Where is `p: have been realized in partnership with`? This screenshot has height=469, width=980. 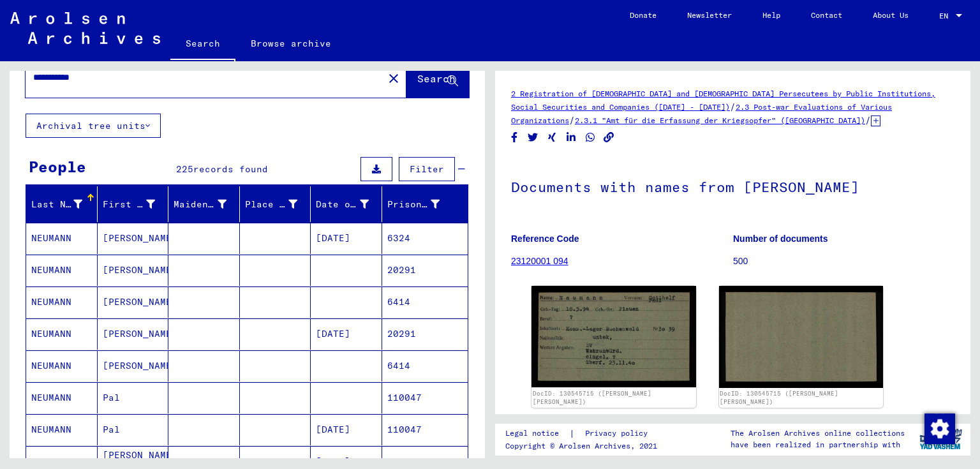
p: have been realized in partnership with is located at coordinates (817, 445).